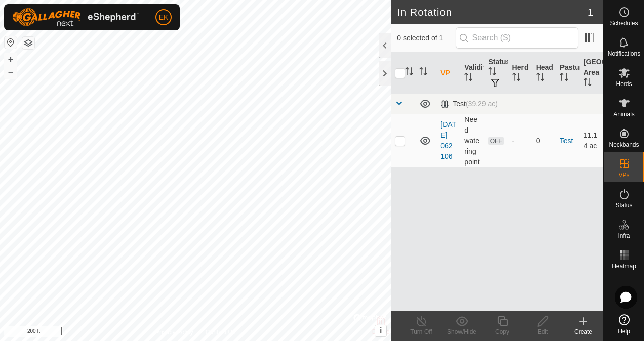  I want to click on span: VPs, so click(623, 175).